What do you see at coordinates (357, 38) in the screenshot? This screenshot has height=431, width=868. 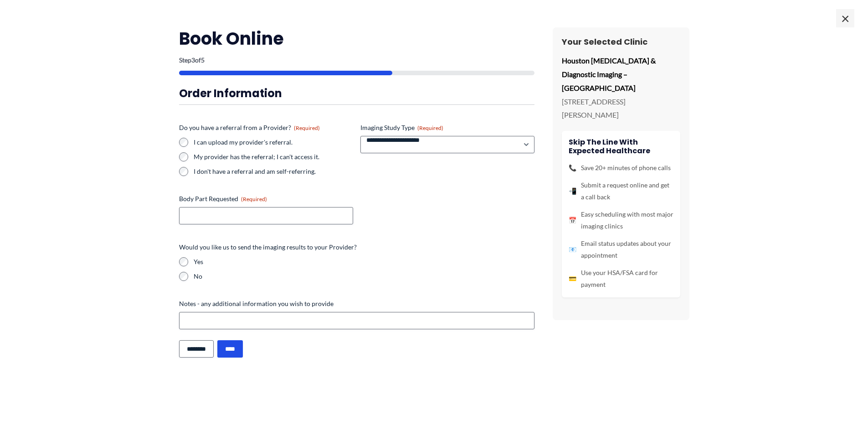 I see `h2: Book Online` at bounding box center [357, 38].